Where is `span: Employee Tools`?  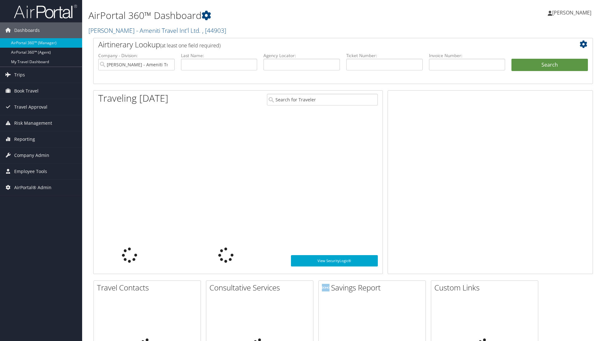
span: Employee Tools is located at coordinates (31, 172).